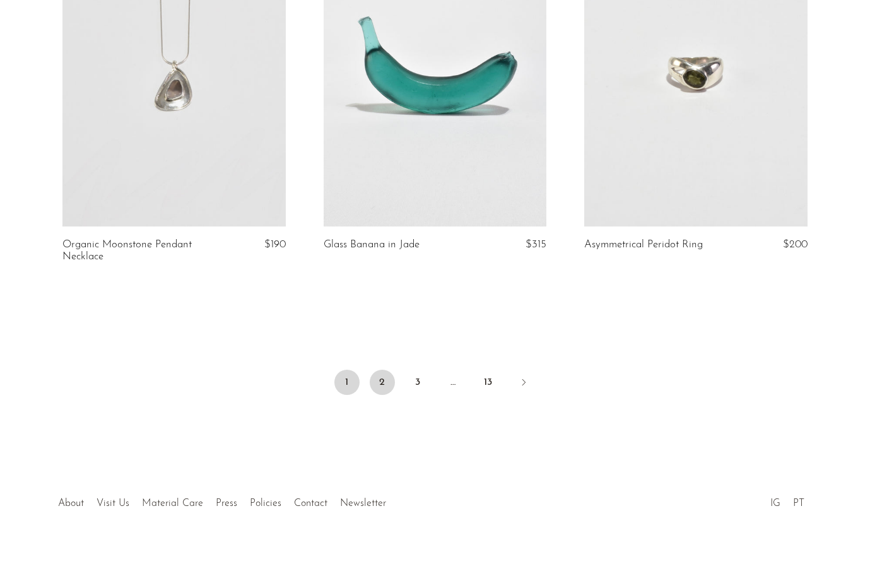  Describe the element at coordinates (70, 504) in the screenshot. I see `a: About` at that location.